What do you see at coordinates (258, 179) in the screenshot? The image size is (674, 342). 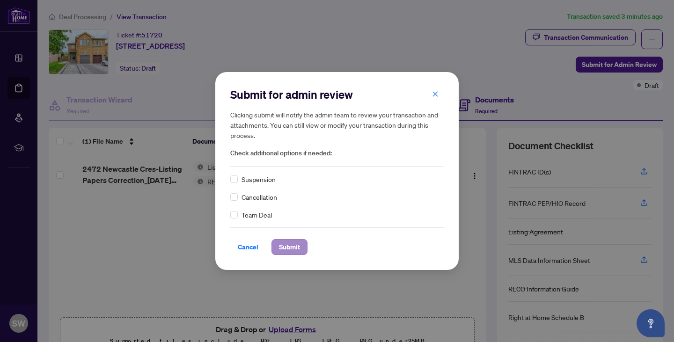 I see `span: Suspension` at bounding box center [258, 179].